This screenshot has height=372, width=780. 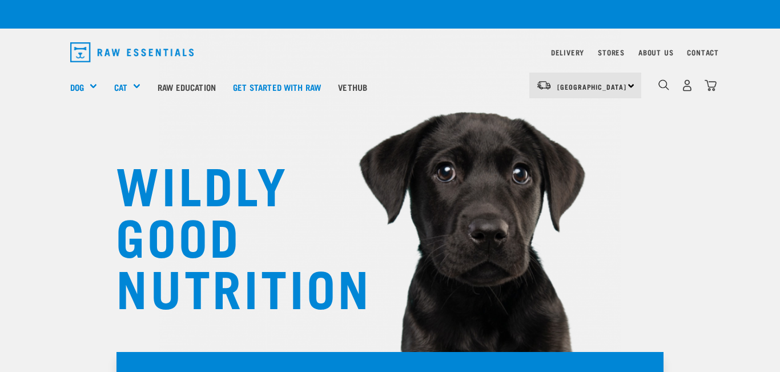 What do you see at coordinates (663, 84) in the screenshot?
I see `img: home-icon-1@2x.png` at bounding box center [663, 84].